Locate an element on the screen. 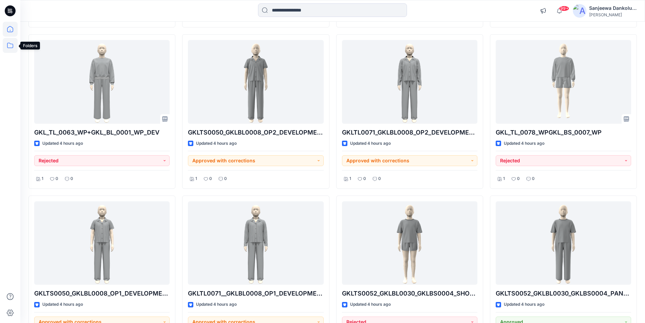 The height and width of the screenshot is (323, 645). p: GKLTS0052_GKLBL0030_GKLBS0004_PANT & TOP_DEVELOPMENT is located at coordinates (563, 293).